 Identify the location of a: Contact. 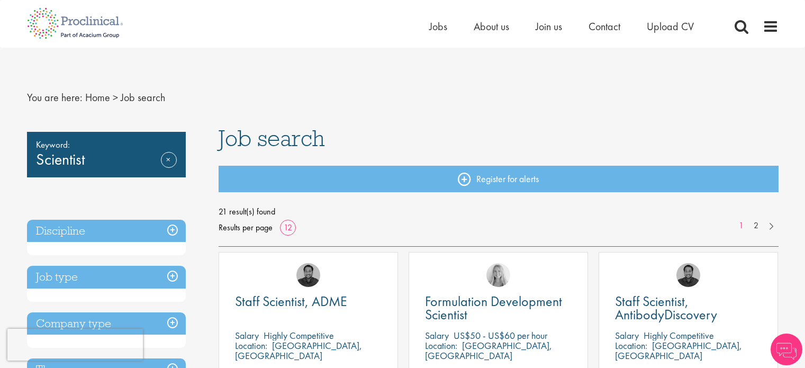
(604, 26).